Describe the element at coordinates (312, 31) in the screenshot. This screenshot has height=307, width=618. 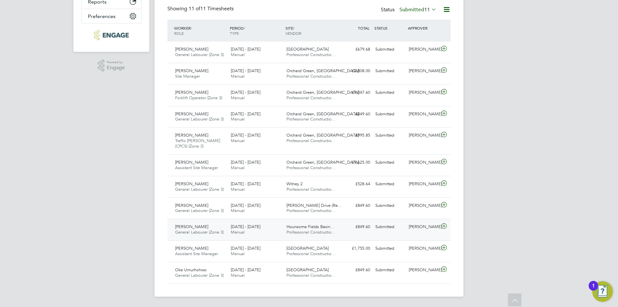
I see `div: SITE` at that location.